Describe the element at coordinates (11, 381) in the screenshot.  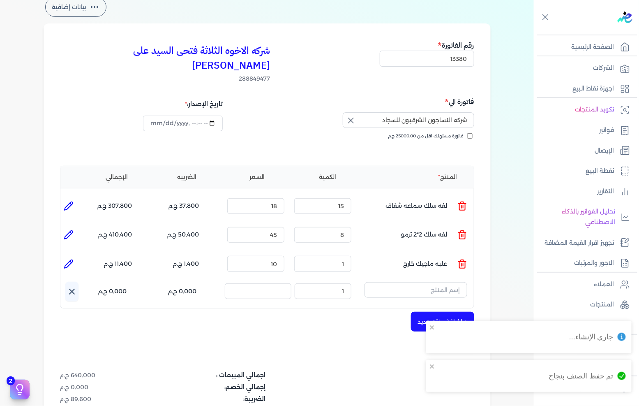
I see `span: 2` at that location.